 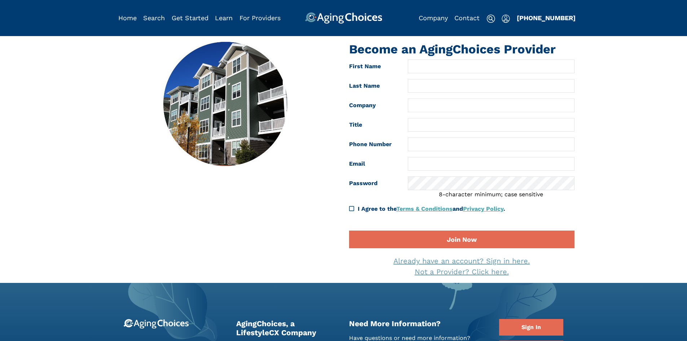 What do you see at coordinates (467, 18) in the screenshot?
I see `a: Contact` at bounding box center [467, 18].